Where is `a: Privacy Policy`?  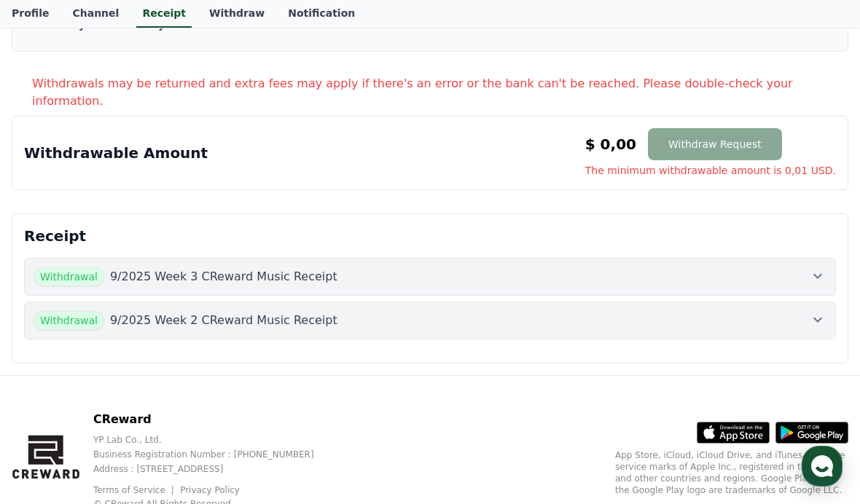 a: Privacy Policy is located at coordinates (210, 490).